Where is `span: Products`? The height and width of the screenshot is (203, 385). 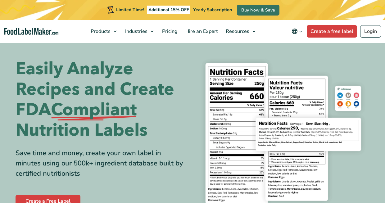
span: Products is located at coordinates (100, 31).